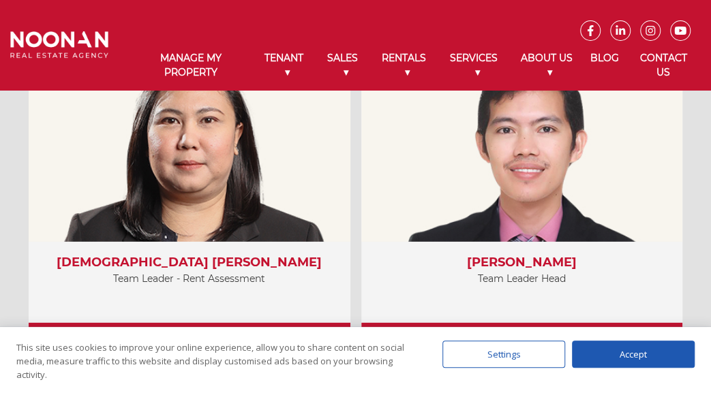 The width and height of the screenshot is (711, 395). I want to click on img: Noonan Real Estate Agency, so click(59, 45).